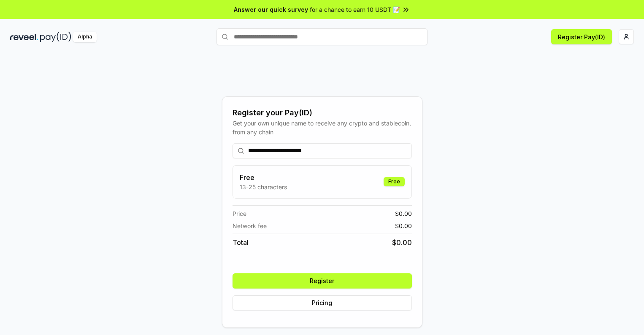  What do you see at coordinates (250, 226) in the screenshot?
I see `span: Network fee` at bounding box center [250, 226].